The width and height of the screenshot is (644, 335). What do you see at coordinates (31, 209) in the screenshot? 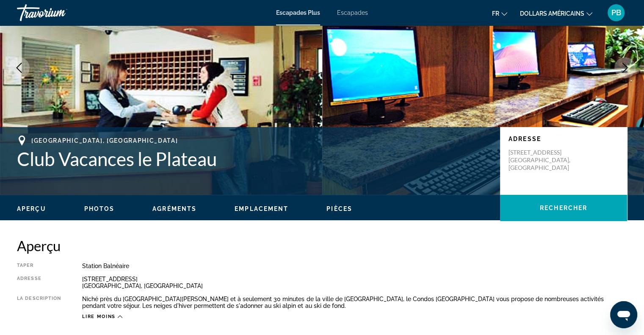
I see `button: Aperçu` at bounding box center [31, 209].